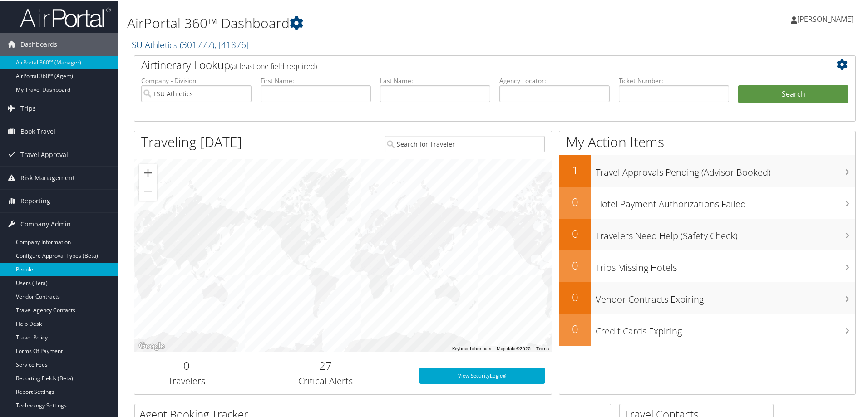  What do you see at coordinates (708, 265) in the screenshot?
I see `a: 0Trips Missing Hotels` at bounding box center [708, 265].